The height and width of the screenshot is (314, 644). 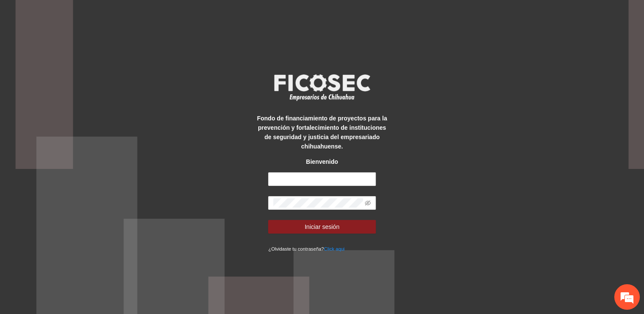 I want to click on strong: Bienvenido, so click(x=322, y=161).